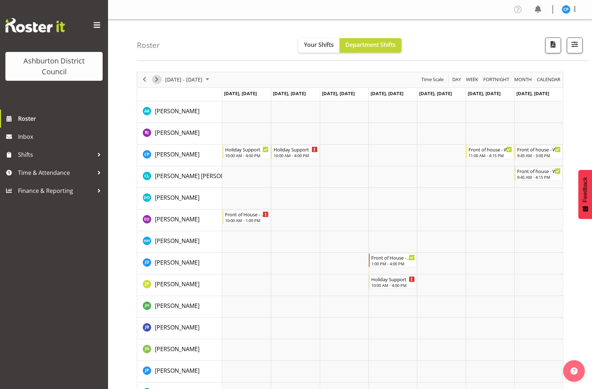  What do you see at coordinates (585, 194) in the screenshot?
I see `button: Feedback - Show survey` at bounding box center [585, 194].